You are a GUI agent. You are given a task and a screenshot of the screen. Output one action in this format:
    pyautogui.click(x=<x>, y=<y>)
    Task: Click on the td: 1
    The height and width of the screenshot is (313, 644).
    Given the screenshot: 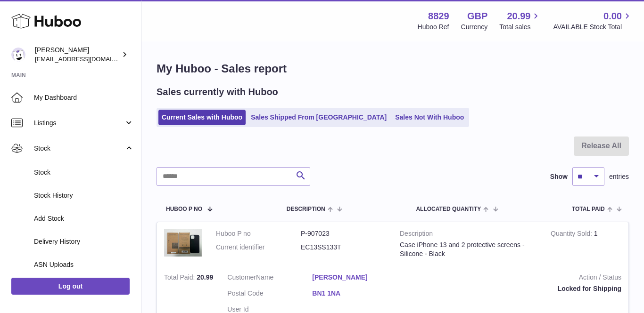 What is the action you would take?
    pyautogui.click(x=586, y=244)
    